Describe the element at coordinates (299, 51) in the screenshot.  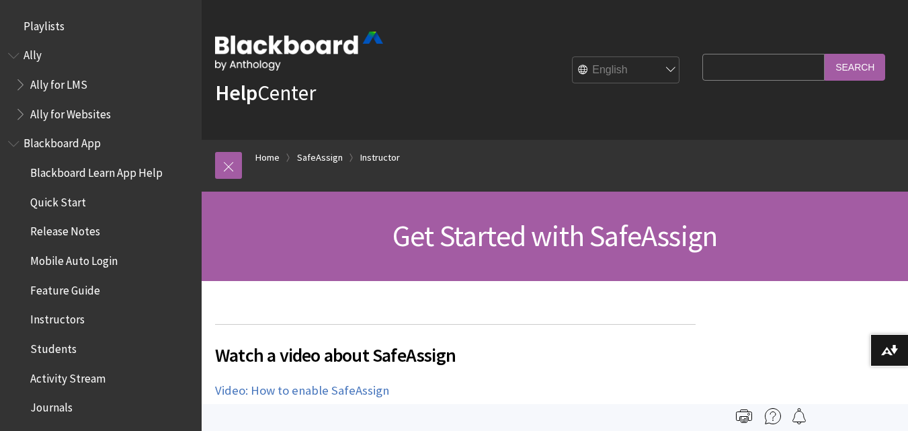
I see `img: Blackboard by Anthology` at that location.